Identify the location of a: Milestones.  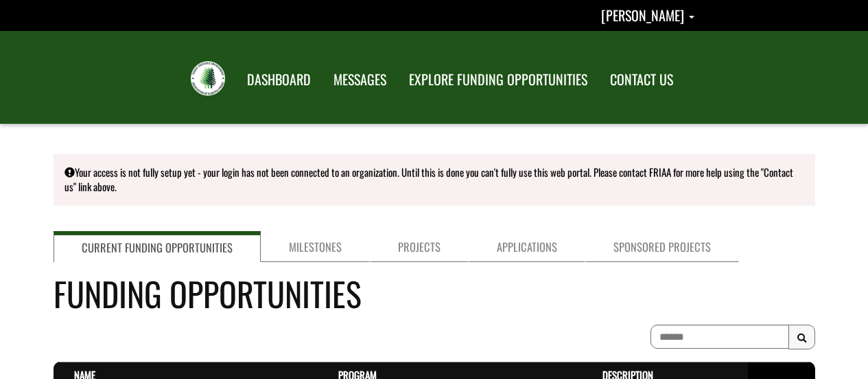
(315, 247).